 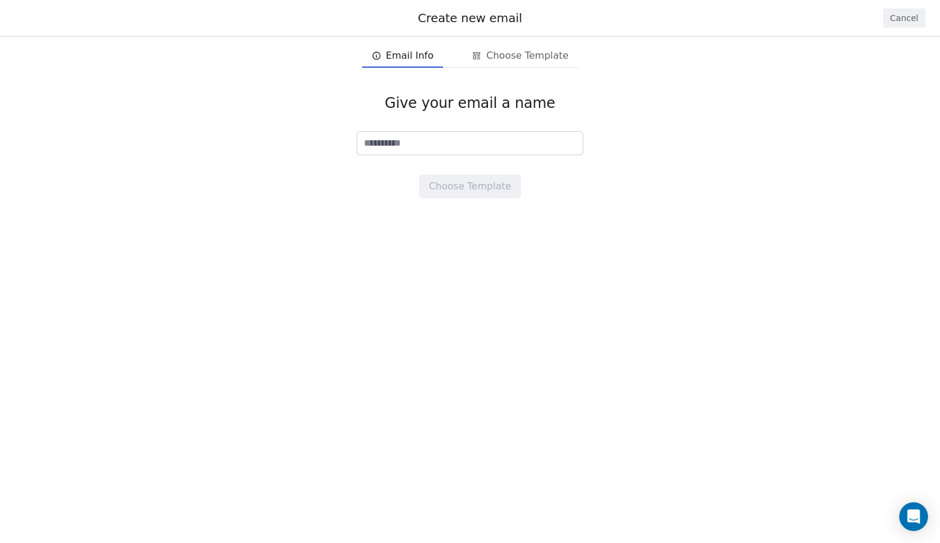 I want to click on button: Choose Template, so click(x=469, y=186).